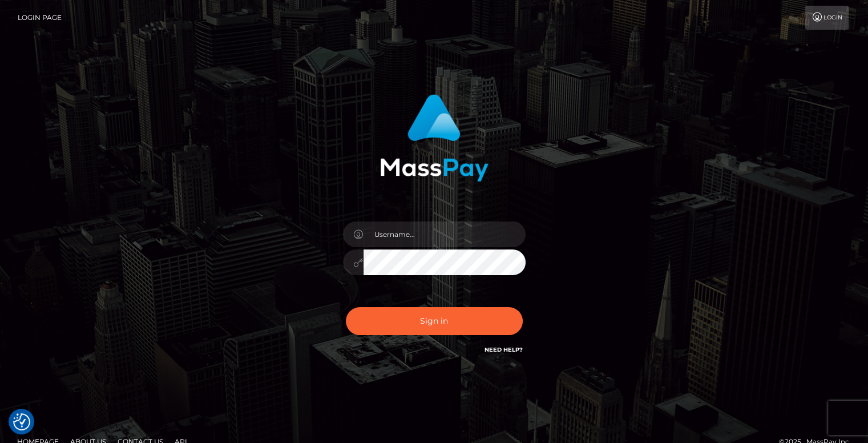 The image size is (868, 443). Describe the element at coordinates (503, 349) in the screenshot. I see `a: Need Help?` at that location.